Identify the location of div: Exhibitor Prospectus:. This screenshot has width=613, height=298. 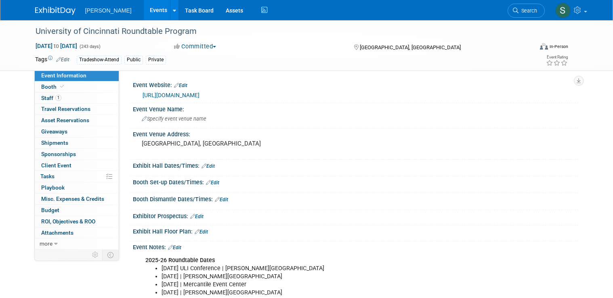
(355, 216).